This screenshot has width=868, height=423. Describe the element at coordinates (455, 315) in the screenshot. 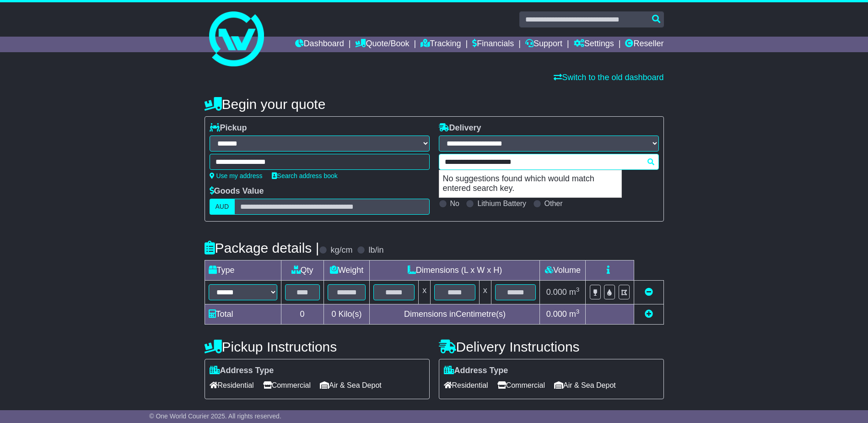

I see `td: Dimensions in Centimetre(s)` at that location.